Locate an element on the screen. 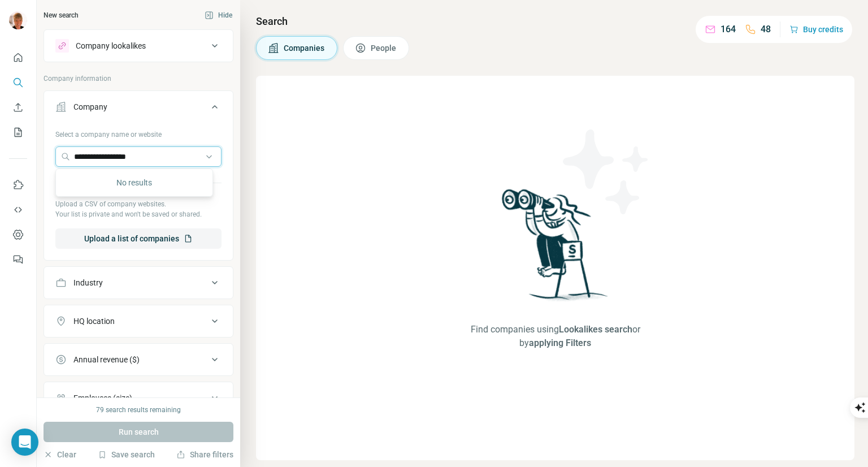 This screenshot has width=868, height=467. button: HQ location is located at coordinates (139, 321).